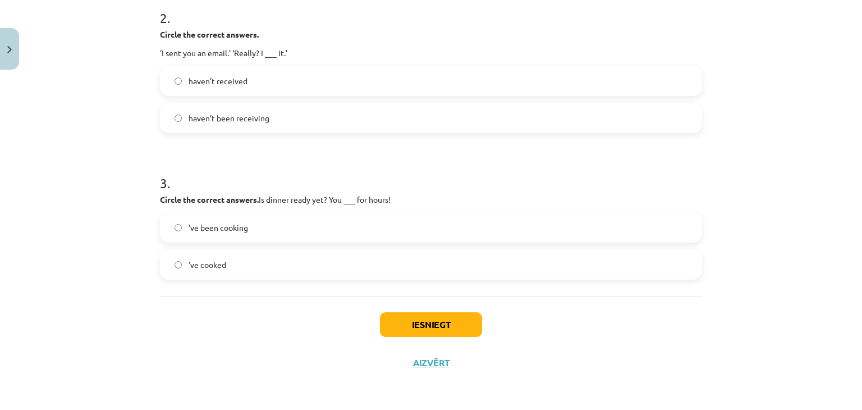 The width and height of the screenshot is (862, 410). I want to click on p: ‘I sent you an email.’ ‘Really? I ___ it.’, so click(431, 53).